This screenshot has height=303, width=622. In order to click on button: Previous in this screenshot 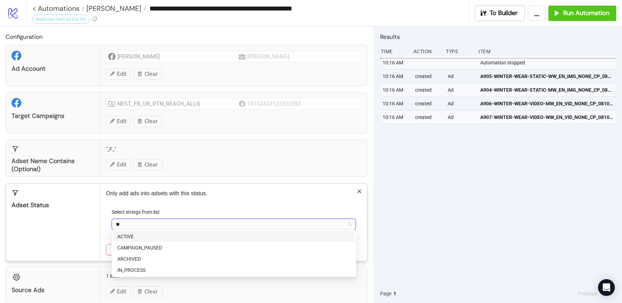, I will do `click(587, 294)`.